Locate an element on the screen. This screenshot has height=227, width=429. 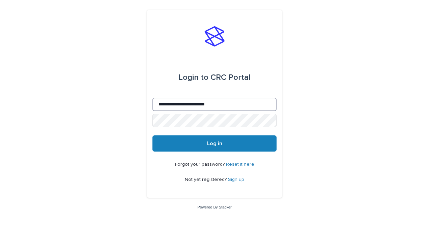
button: Log in is located at coordinates (215, 144).